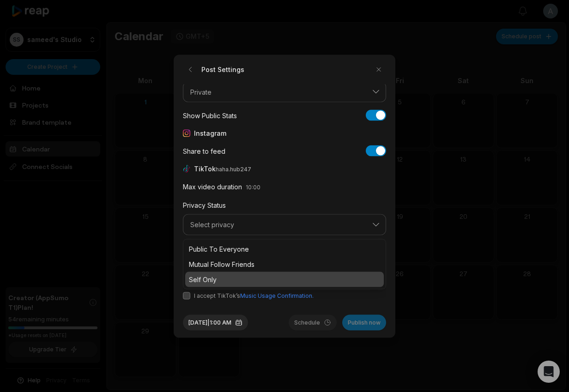 This screenshot has width=569, height=392. What do you see at coordinates (364, 322) in the screenshot?
I see `button: Publish now` at bounding box center [364, 322].